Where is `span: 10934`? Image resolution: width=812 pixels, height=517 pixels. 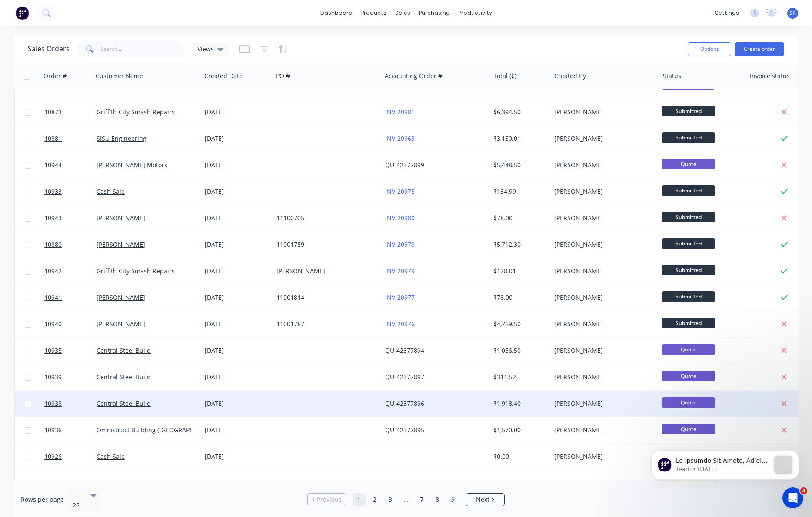
span: 10934 is located at coordinates (53, 484).